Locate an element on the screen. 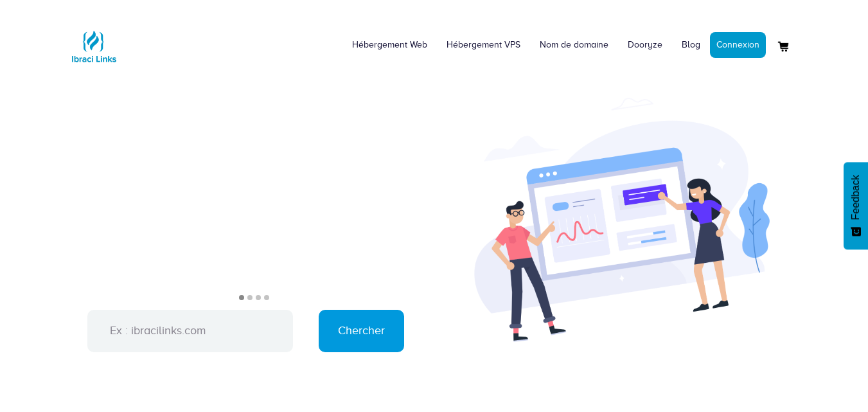 Image resolution: width=868 pixels, height=412 pixels. img: Logo Ibraci Links is located at coordinates (93, 47).